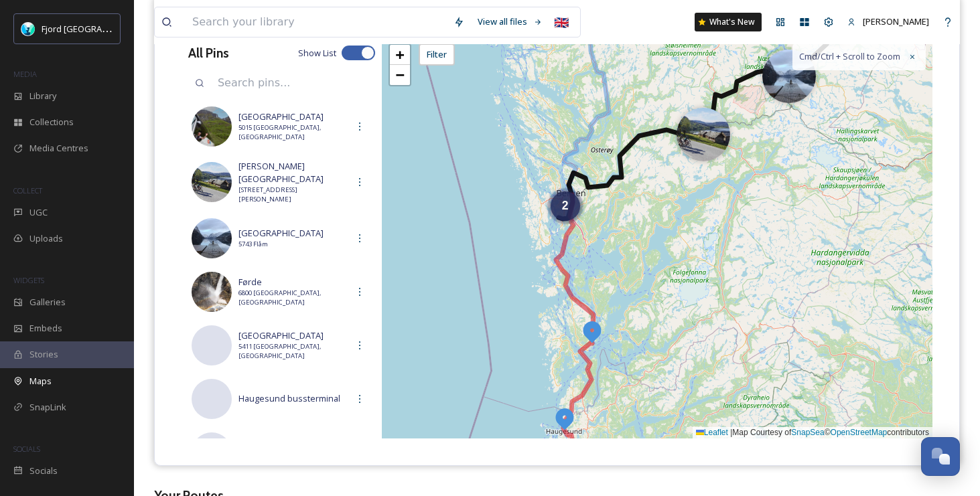 The height and width of the screenshot is (496, 980). What do you see at coordinates (317, 53) in the screenshot?
I see `span: Show List` at bounding box center [317, 53].